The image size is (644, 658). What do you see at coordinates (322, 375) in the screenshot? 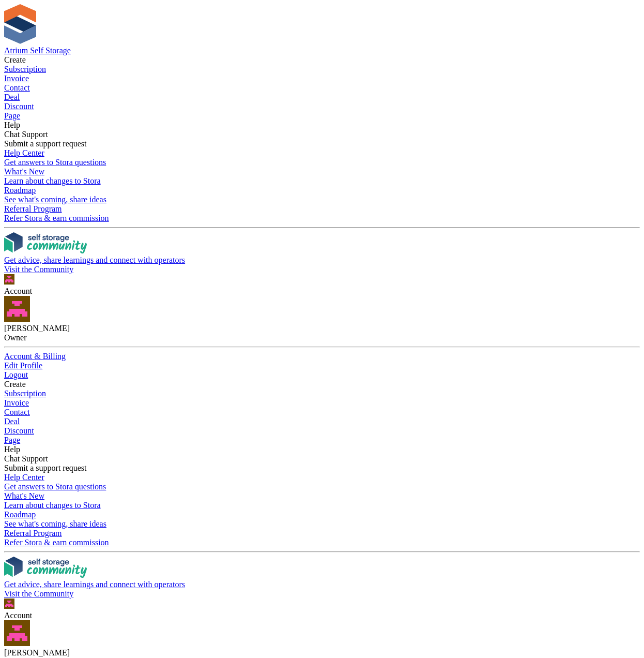
I see `a: Logout` at bounding box center [322, 375].